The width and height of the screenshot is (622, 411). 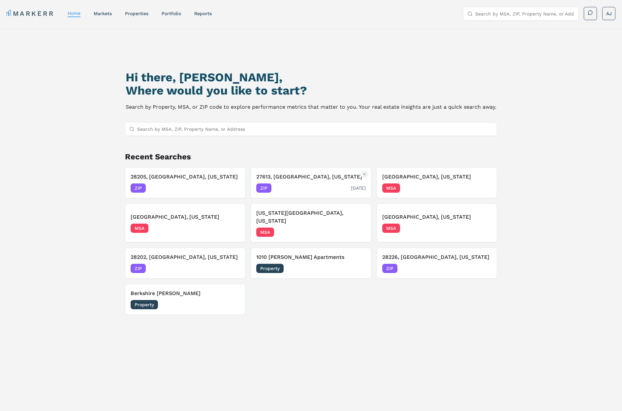 I want to click on a: home, so click(x=74, y=13).